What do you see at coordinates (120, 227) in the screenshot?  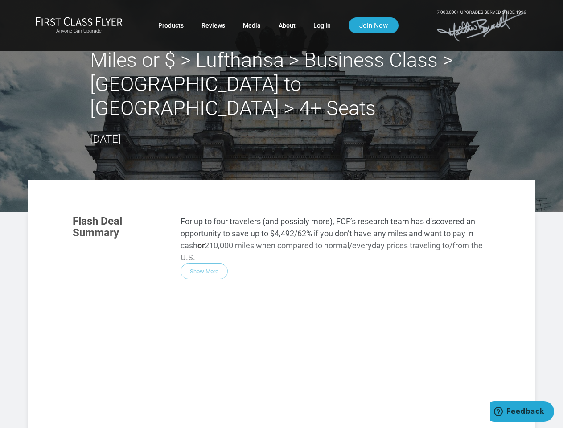 I see `h3: Flash Deal Summary` at bounding box center [120, 227].